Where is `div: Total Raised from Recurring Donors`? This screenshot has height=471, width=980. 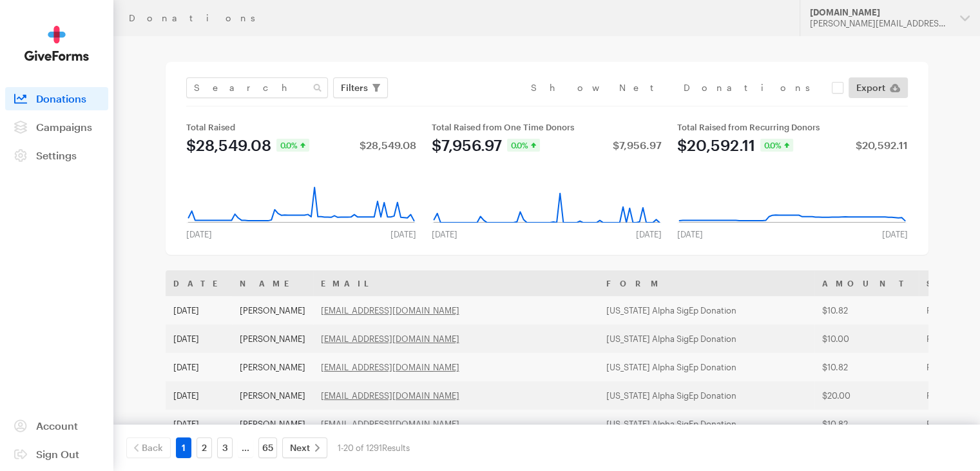 div: Total Raised from Recurring Donors is located at coordinates (792, 127).